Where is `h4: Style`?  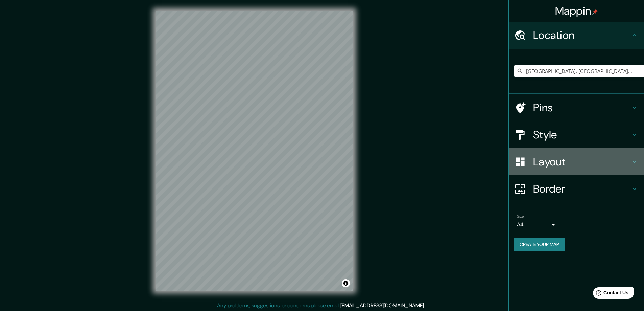 h4: Style is located at coordinates (582, 135).